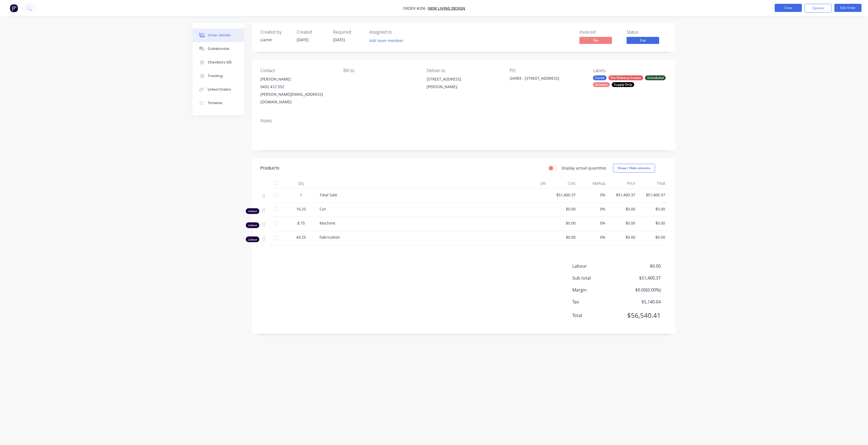 The height and width of the screenshot is (445, 868). What do you see at coordinates (601, 85) in the screenshot?
I see `div: Screens` at bounding box center [601, 85].